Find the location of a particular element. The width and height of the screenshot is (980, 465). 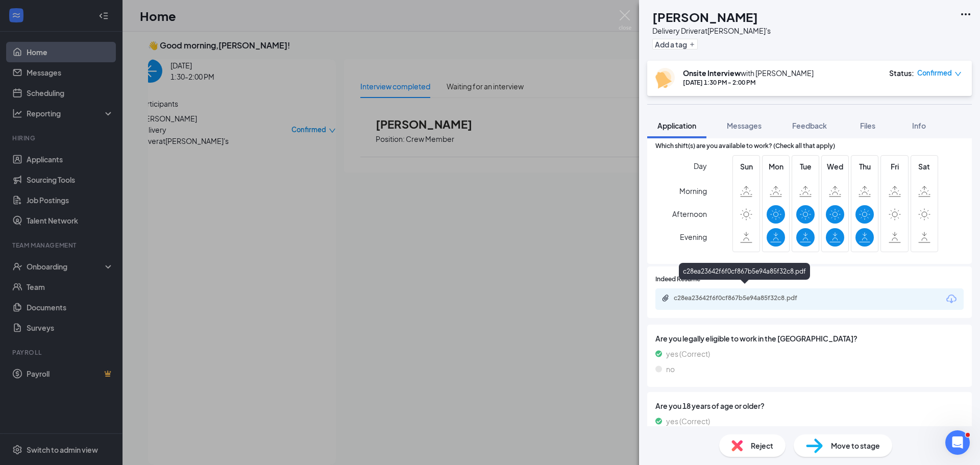

span: Files is located at coordinates (868, 126).